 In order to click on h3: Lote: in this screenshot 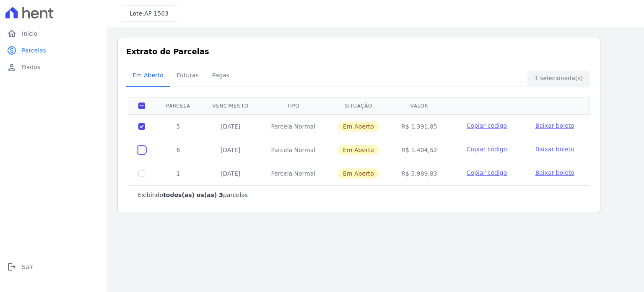, I will do `click(149, 14)`.